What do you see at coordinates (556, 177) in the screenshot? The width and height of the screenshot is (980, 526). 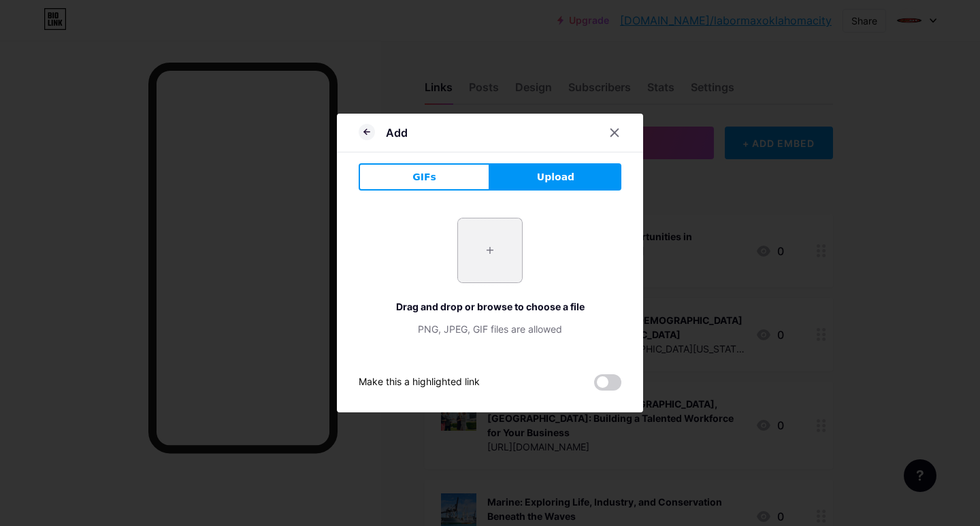 I see `button: Upload` at bounding box center [556, 177].